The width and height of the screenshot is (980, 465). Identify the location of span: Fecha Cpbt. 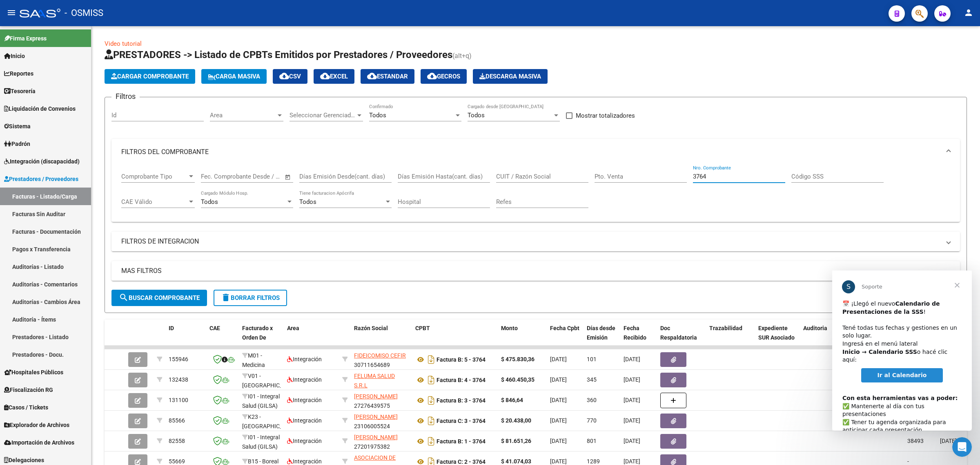
(565, 328).